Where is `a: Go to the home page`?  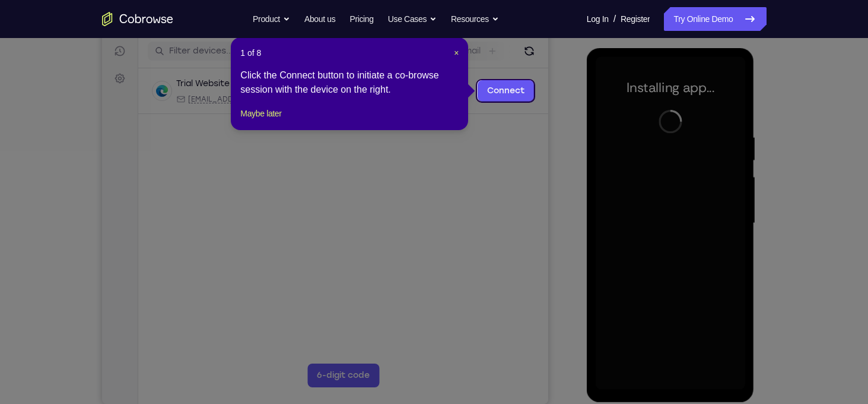
a: Go to the home page is located at coordinates (138, 19).